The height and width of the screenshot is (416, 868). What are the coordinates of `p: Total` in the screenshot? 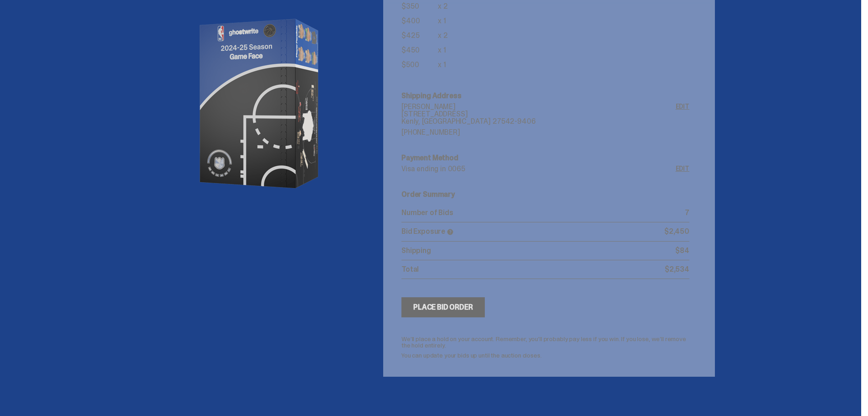 It's located at (533, 269).